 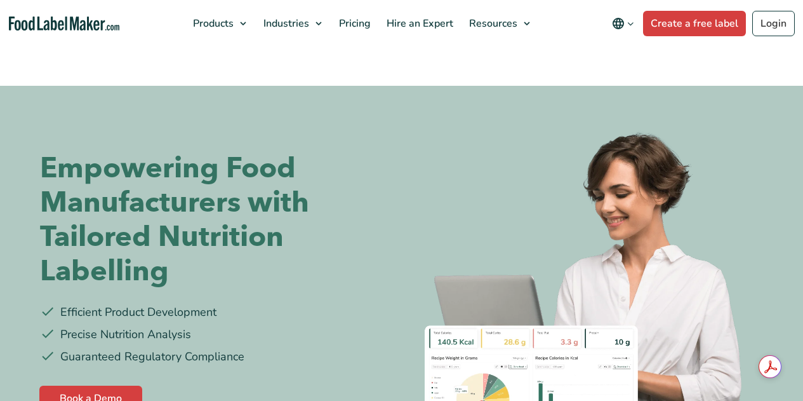 What do you see at coordinates (623, 23) in the screenshot?
I see `button: Change language` at bounding box center [623, 23].